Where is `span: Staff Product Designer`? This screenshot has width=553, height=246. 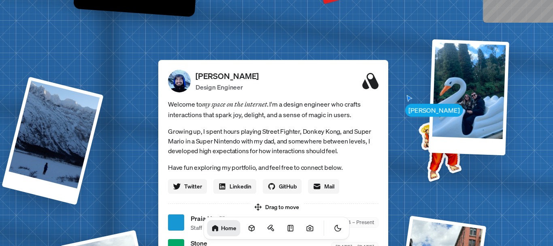 span: Staff Product Designer is located at coordinates (219, 227).